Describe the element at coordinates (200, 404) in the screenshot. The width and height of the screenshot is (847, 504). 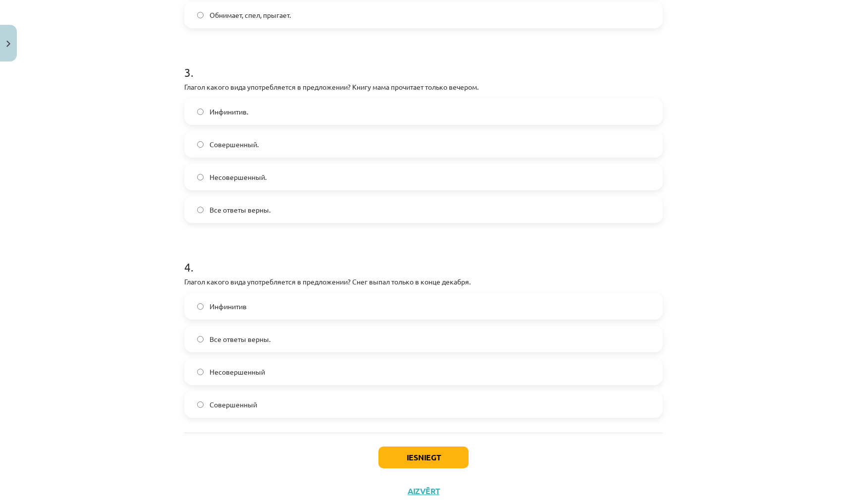
I see `input: Совершенный` at that location.